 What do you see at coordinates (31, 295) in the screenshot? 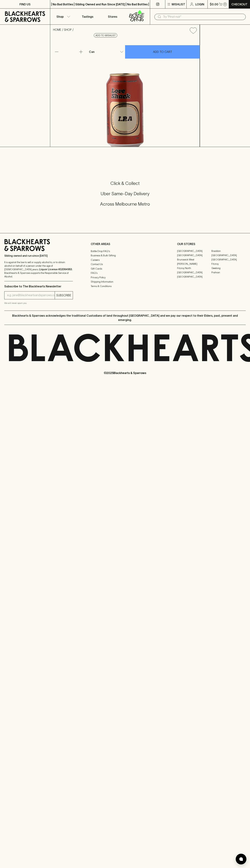
I see `input: e.g. jane@blackheartsandsparrows.com.au` at bounding box center [31, 295].